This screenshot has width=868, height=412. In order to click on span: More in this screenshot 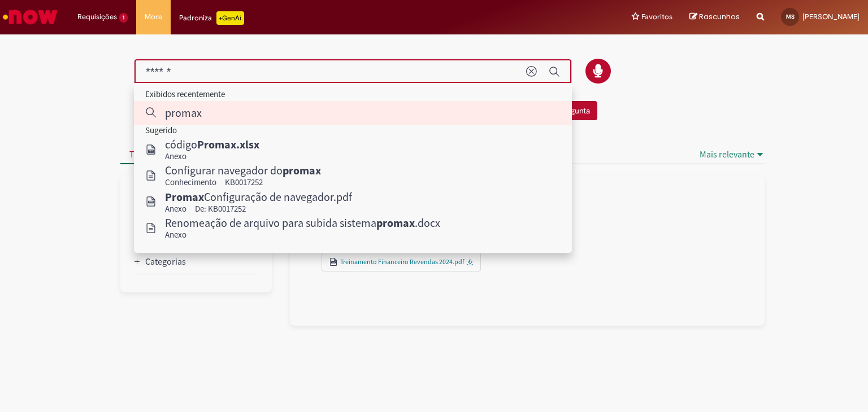, I will do `click(153, 17)`.